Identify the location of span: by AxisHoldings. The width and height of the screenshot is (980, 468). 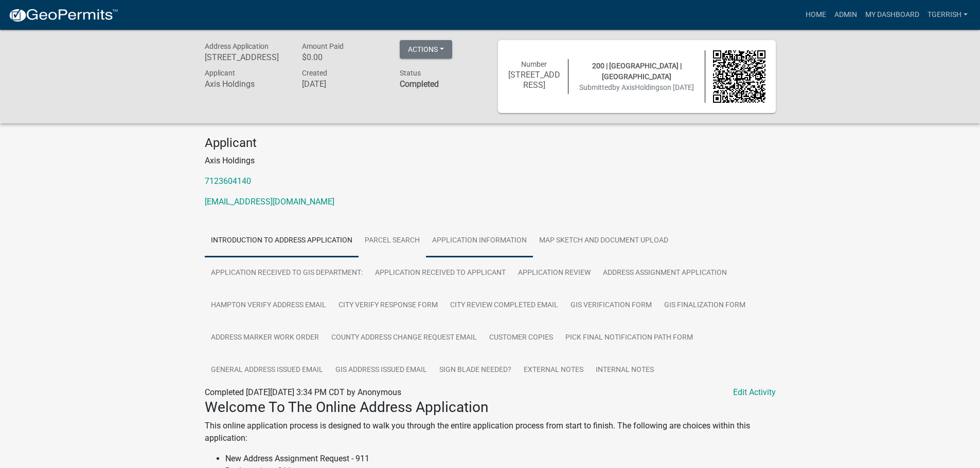
(638, 88).